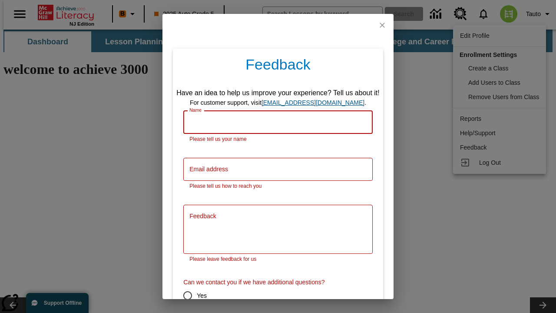 This screenshot has height=313, width=556. I want to click on label: Name, so click(196, 110).